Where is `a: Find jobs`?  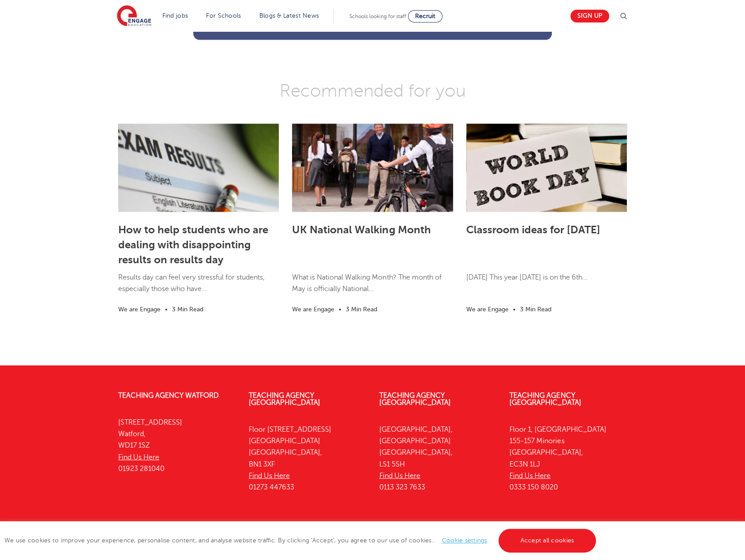 a: Find jobs is located at coordinates (175, 15).